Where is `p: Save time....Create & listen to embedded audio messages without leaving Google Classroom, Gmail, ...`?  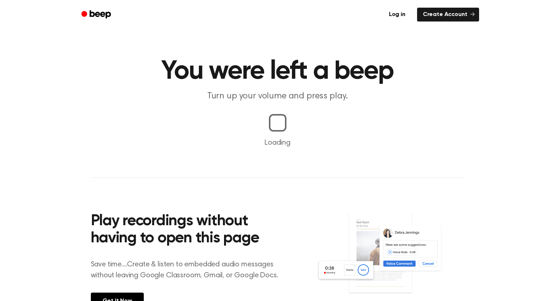
p: Save time....Create & listen to embedded audio messages without leaving Google Classroom, Gmail, ... is located at coordinates (189, 270).